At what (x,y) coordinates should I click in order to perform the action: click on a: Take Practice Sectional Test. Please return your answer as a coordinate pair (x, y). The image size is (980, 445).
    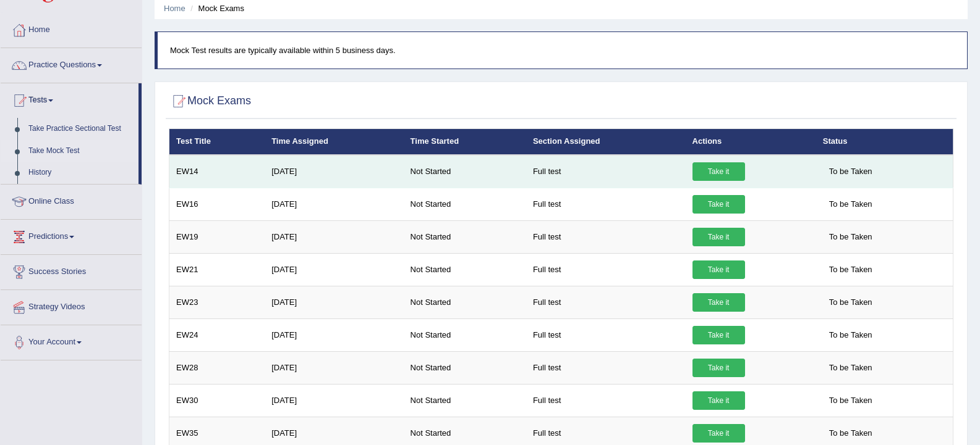
    Looking at the image, I should click on (80, 129).